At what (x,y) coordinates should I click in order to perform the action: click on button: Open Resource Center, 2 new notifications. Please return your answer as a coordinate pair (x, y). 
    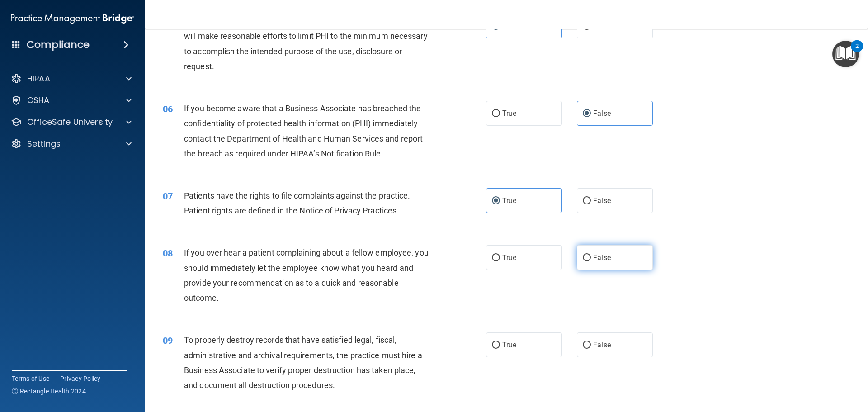
    Looking at the image, I should click on (845, 54).